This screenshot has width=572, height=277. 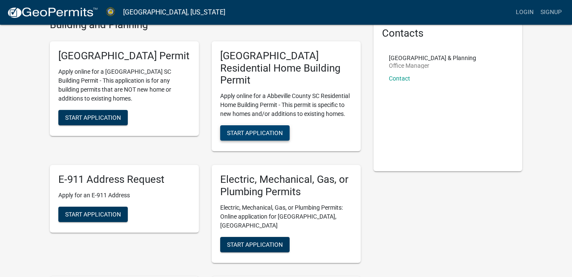 What do you see at coordinates (110, 12) in the screenshot?
I see `img: Abbeville County, South Carolina` at bounding box center [110, 12].